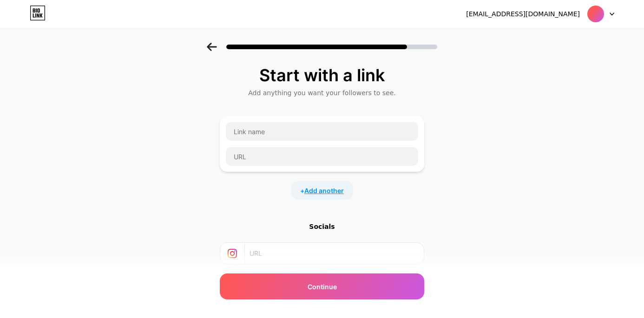 This screenshot has width=644, height=318. Describe the element at coordinates (324, 191) in the screenshot. I see `span: Add another` at that location.